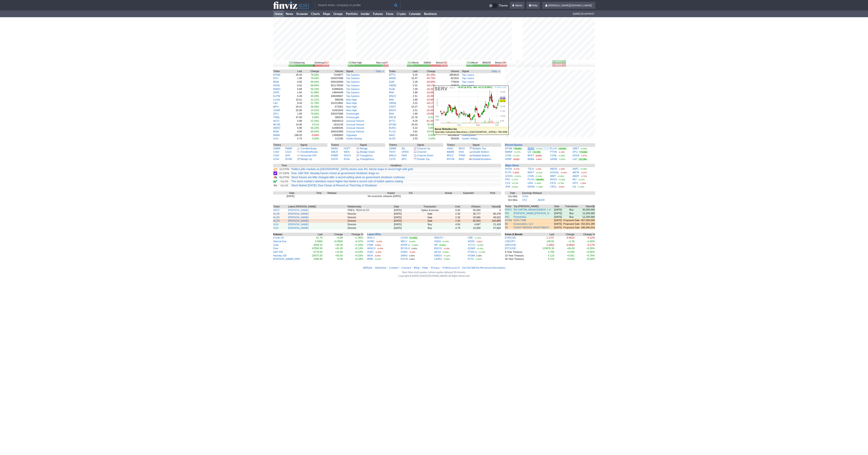 This screenshot has width=868, height=455. I want to click on a: Futures, so click(378, 14).